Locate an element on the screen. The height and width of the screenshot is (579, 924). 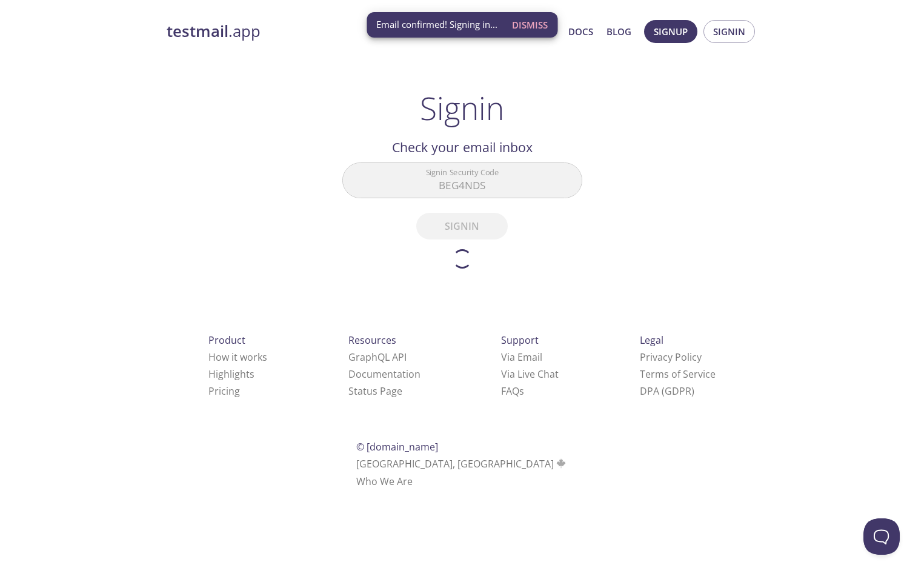
button: Dismiss is located at coordinates (529, 25).